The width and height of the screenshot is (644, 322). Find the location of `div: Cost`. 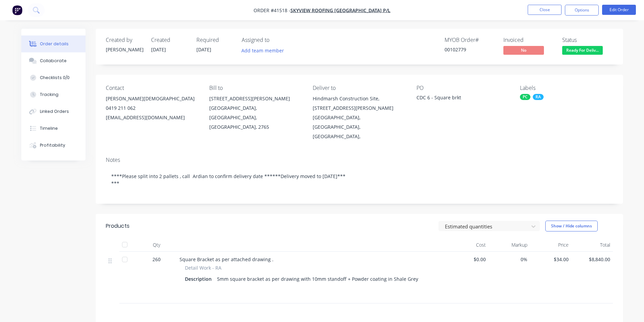

div: Cost is located at coordinates (468, 245).